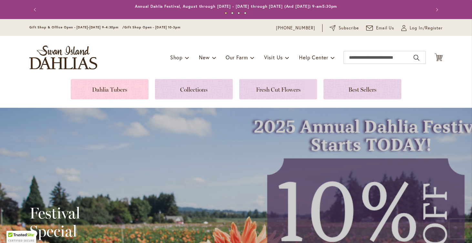 The image size is (472, 243). I want to click on button: 4 of 4, so click(245, 13).